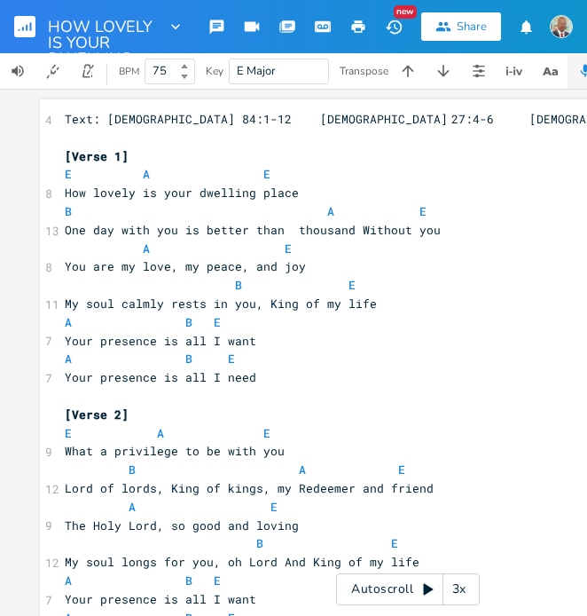  What do you see at coordinates (256, 71) in the screenshot?
I see `span: E Major` at bounding box center [256, 71].